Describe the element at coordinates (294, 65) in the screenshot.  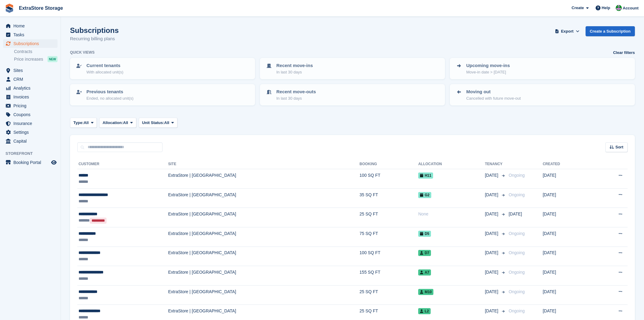
I see `p: Recent move-ins` at that location.